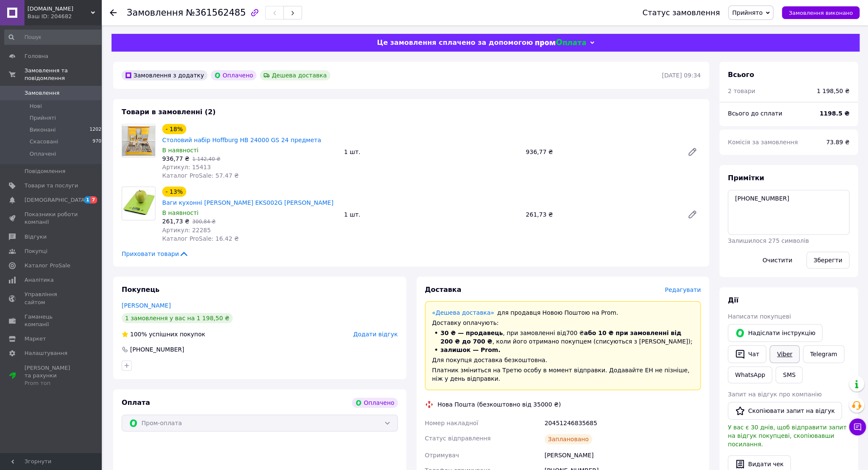  I want to click on button: Скопіювати запит на відгук, so click(785, 410).